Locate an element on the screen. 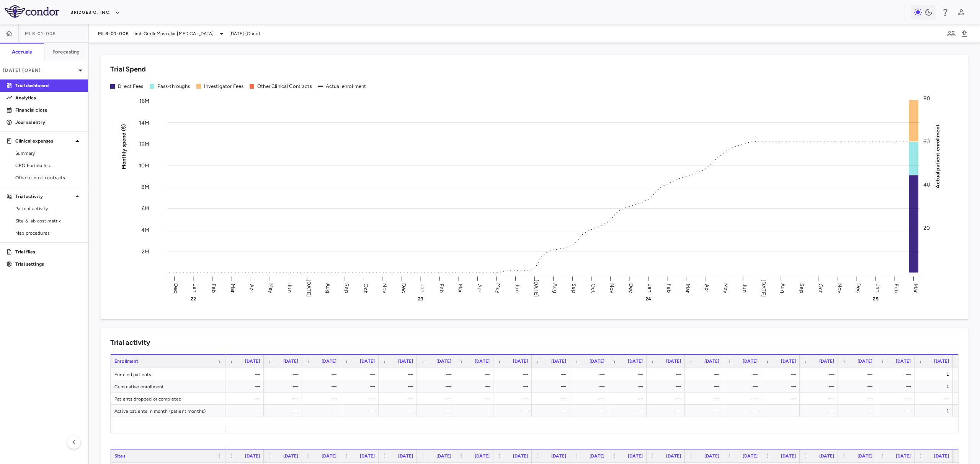 The height and width of the screenshot is (464, 980). tspan: 10M is located at coordinates (144, 166).